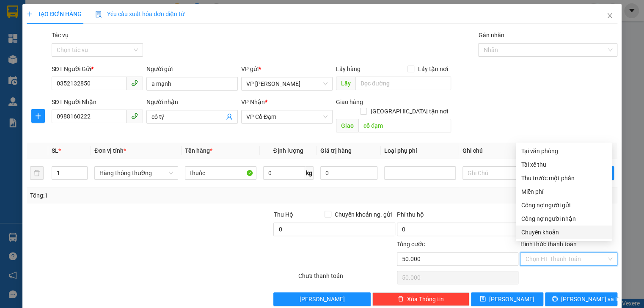 This screenshot has height=308, width=644. Describe the element at coordinates (563, 219) in the screenshot. I see `div: Cước gửi hàng sẽ được ghi vào công nợ của người nhận` at that location.